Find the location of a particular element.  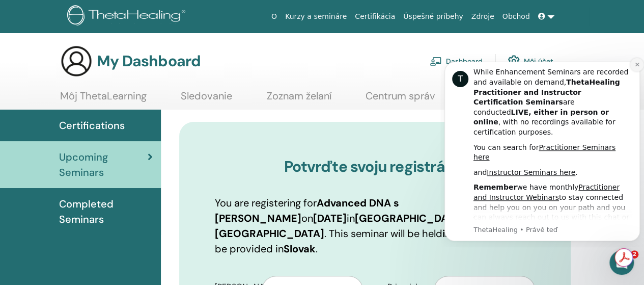

a: Zdroje is located at coordinates (482, 16).